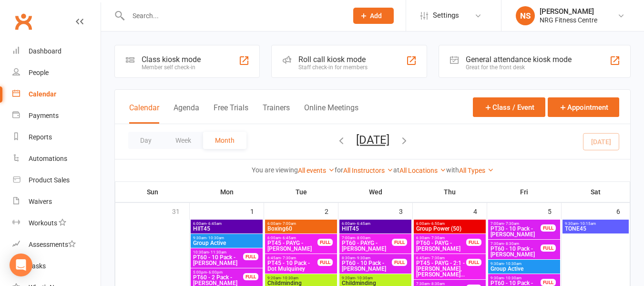 The height and width of the screenshot is (286, 644). Describe the element at coordinates (56, 94) in the screenshot. I see `a: Calendar` at that location.